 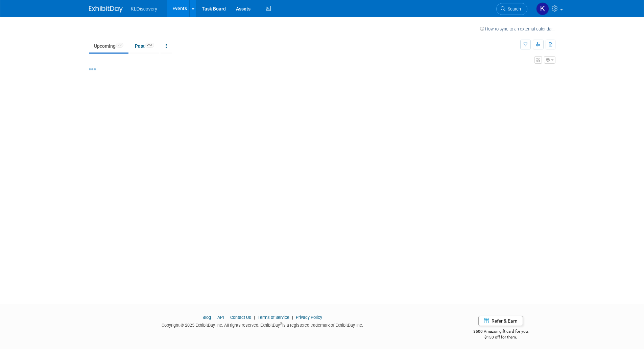 I want to click on a: Upcoming79, so click(x=109, y=46).